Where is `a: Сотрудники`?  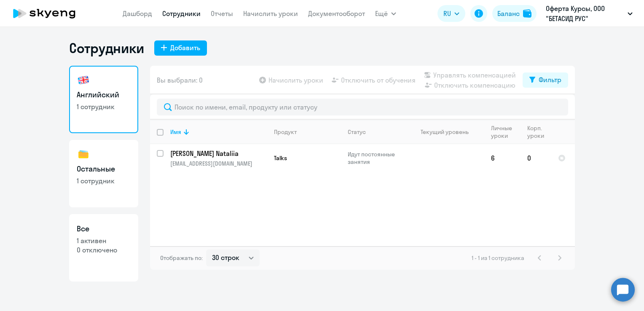 a: Сотрудники is located at coordinates (181, 14).